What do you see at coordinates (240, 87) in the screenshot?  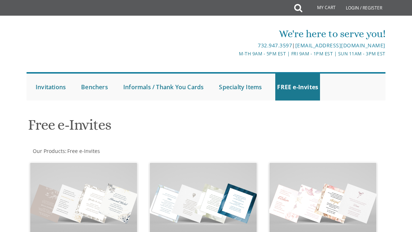 I see `a: Specialty Items` at bounding box center [240, 87].